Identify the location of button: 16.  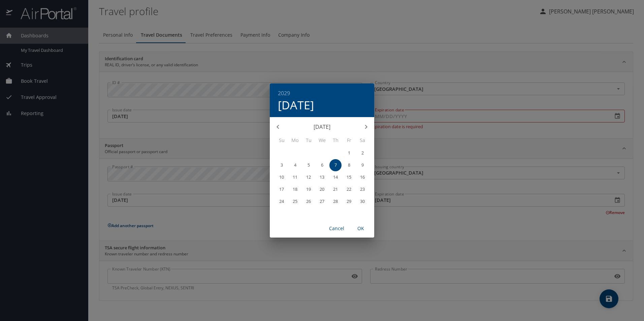
(363, 177).